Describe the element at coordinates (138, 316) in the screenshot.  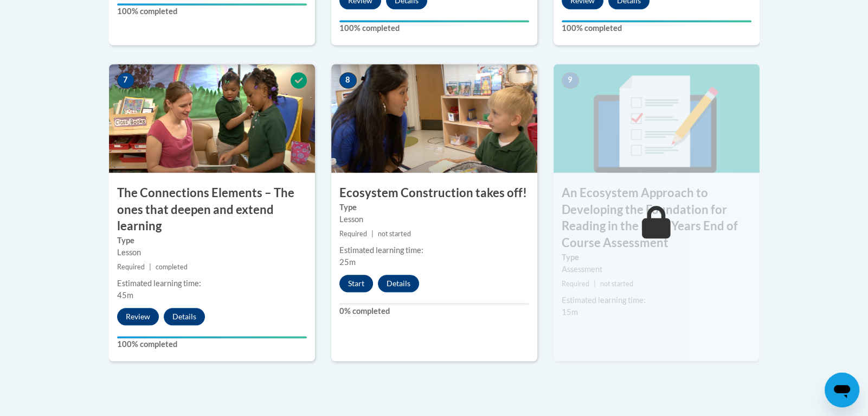
I see `button: Review` at that location.